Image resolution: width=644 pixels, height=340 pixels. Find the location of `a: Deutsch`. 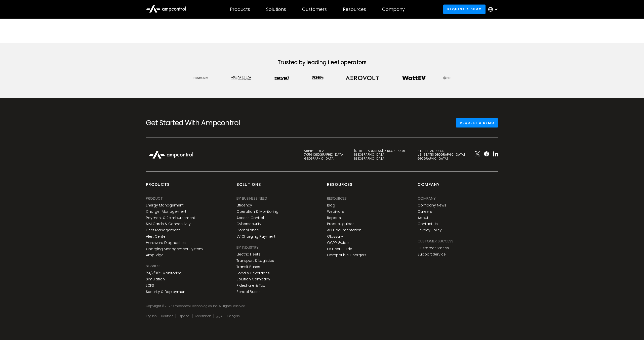

a: Deutsch is located at coordinates (167, 316).